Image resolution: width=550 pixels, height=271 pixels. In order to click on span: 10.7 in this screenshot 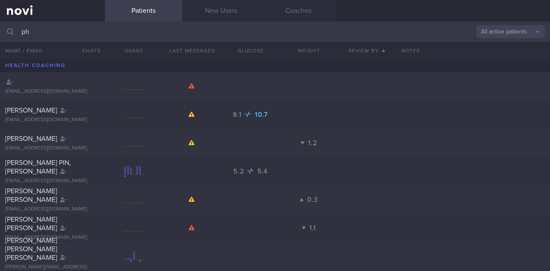, I will do `click(261, 115)`.